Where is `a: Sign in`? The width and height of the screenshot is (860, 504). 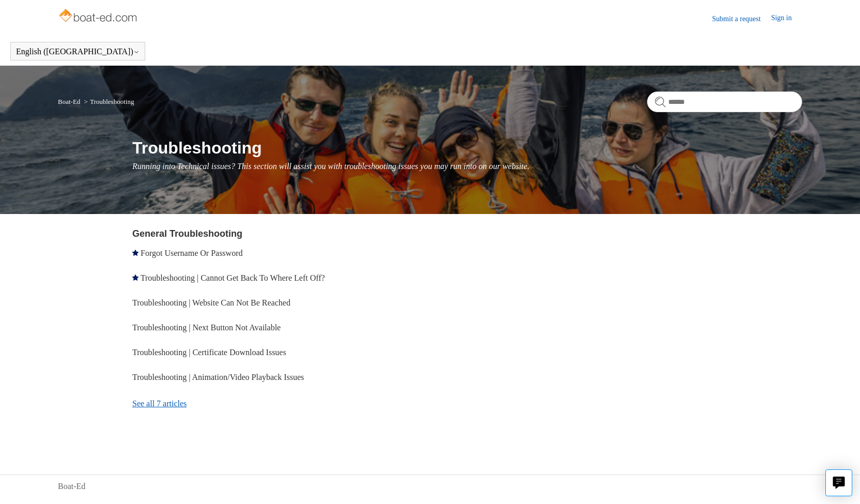
a: Sign in is located at coordinates (786, 19).